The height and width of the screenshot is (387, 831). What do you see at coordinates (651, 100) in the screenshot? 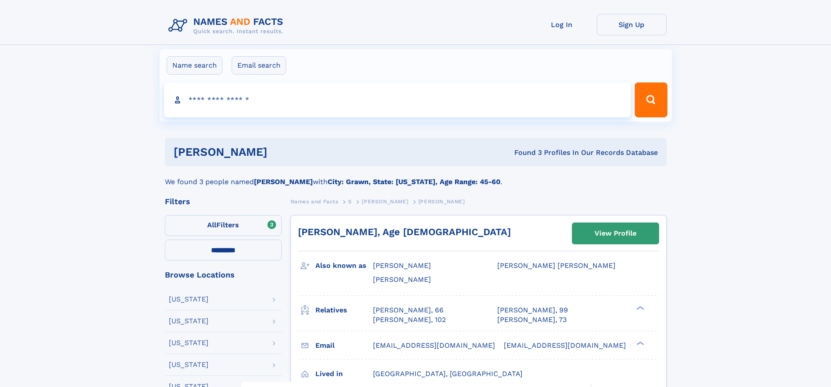
I see `button: Search Button` at bounding box center [651, 100].